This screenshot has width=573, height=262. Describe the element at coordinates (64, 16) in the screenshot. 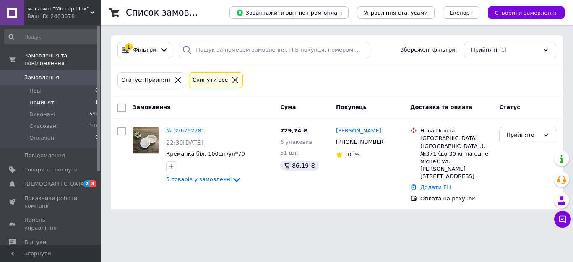

I see `div: Ваш ID: 2403078` at that location.